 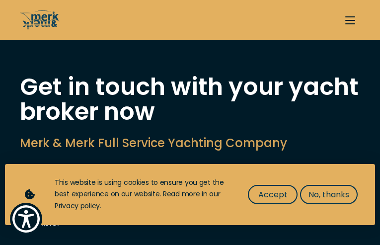 I want to click on span: No, thanks, so click(x=329, y=194).